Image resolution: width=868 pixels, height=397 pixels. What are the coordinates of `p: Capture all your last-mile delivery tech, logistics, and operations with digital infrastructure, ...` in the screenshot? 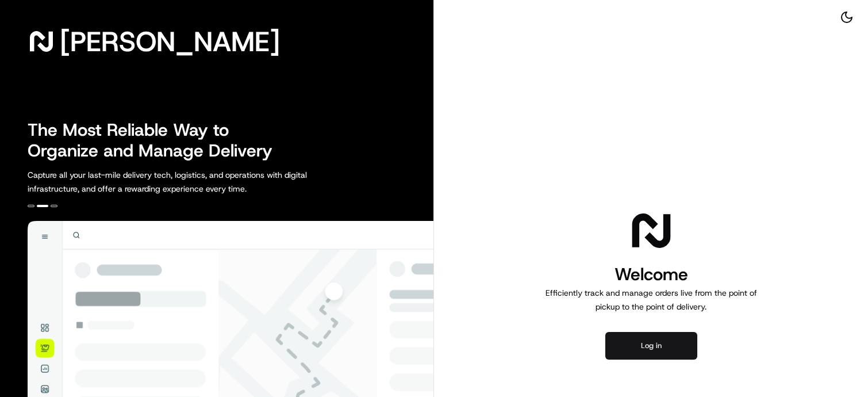 It's located at (193, 182).